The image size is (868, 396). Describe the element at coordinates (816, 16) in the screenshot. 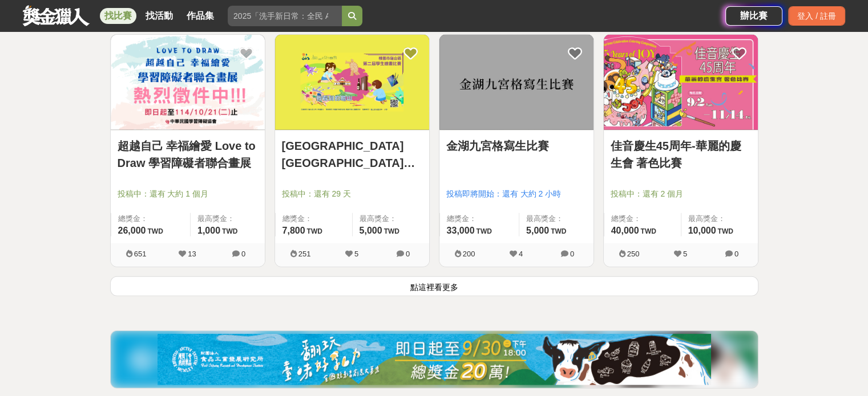

I see `div: 登入 / 註冊` at that location.